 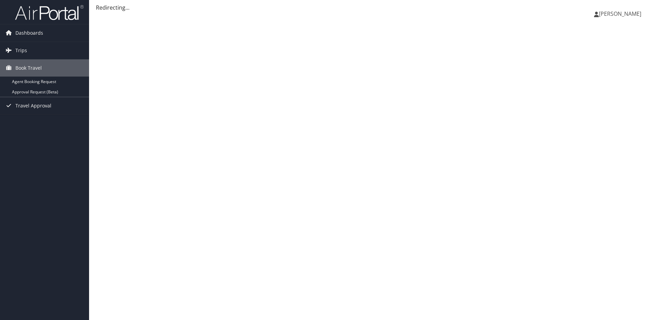 What do you see at coordinates (372, 8) in the screenshot?
I see `div: Redirecting...` at bounding box center [372, 8].